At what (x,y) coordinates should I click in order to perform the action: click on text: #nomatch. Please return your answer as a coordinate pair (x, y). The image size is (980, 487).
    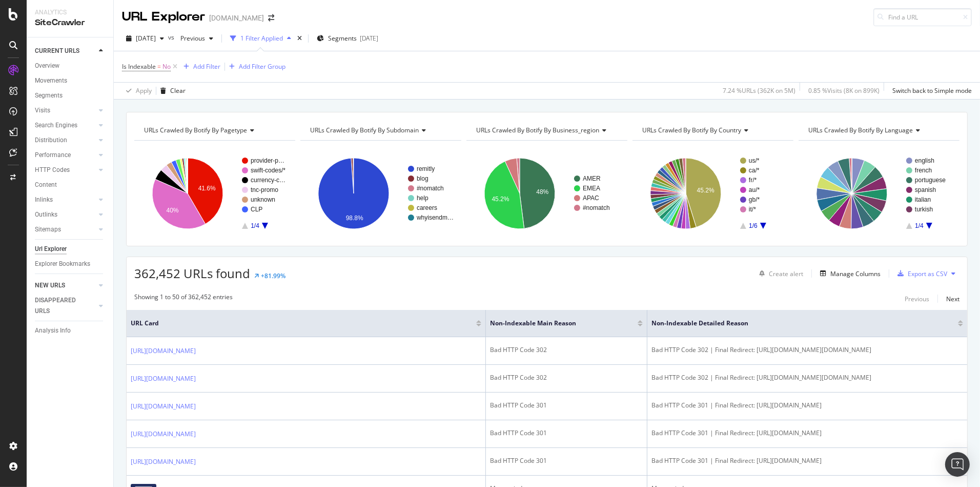
    Looking at the image, I should click on (596, 208).